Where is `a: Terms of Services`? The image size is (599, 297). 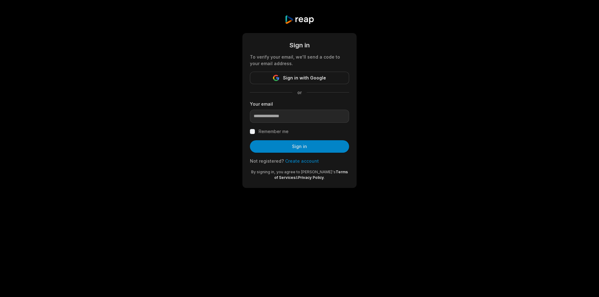 a: Terms of Services is located at coordinates (311, 175).